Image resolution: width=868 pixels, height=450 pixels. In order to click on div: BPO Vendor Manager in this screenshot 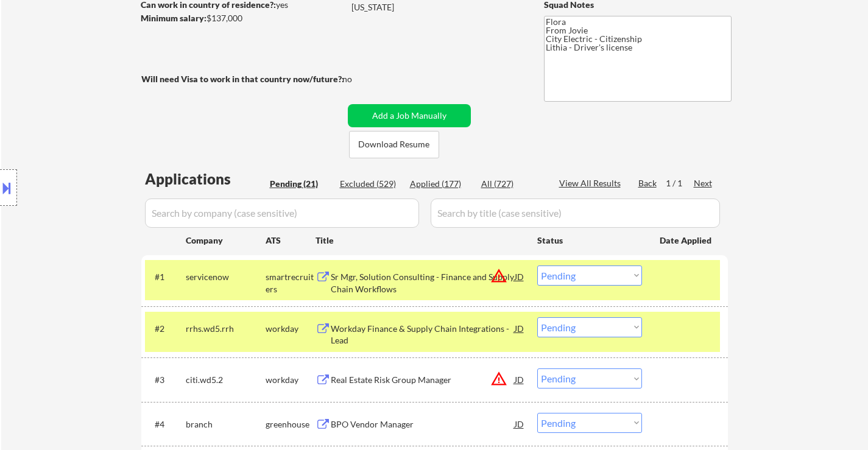, I will do `click(423, 424)`.